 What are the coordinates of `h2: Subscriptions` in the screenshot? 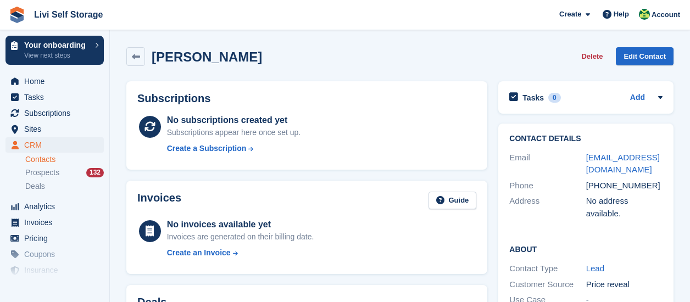 It's located at (307, 98).